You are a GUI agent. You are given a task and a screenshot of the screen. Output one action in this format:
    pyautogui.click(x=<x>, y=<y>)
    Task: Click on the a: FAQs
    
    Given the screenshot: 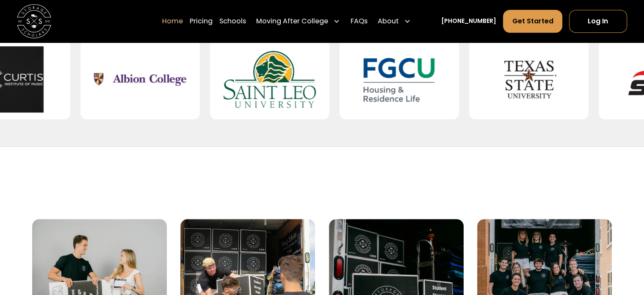 What is the action you would take?
    pyautogui.click(x=358, y=21)
    